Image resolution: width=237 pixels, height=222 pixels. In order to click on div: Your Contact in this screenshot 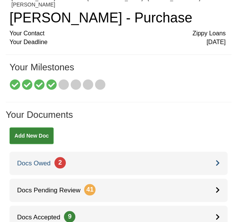, I will do `click(118, 33)`.